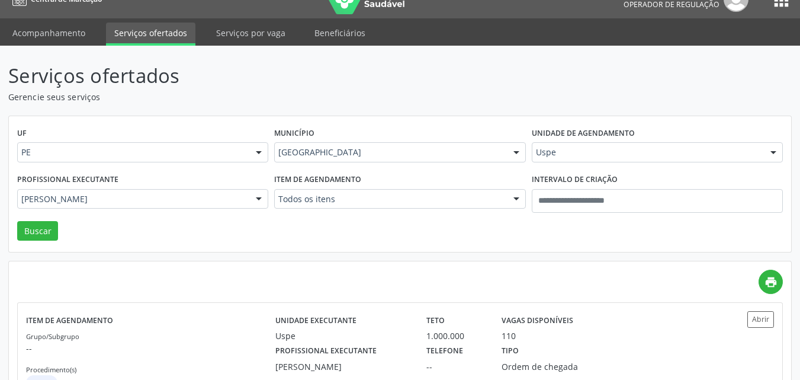 The height and width of the screenshot is (380, 800). Describe the element at coordinates (770, 281) in the screenshot. I see `a: print` at that location.